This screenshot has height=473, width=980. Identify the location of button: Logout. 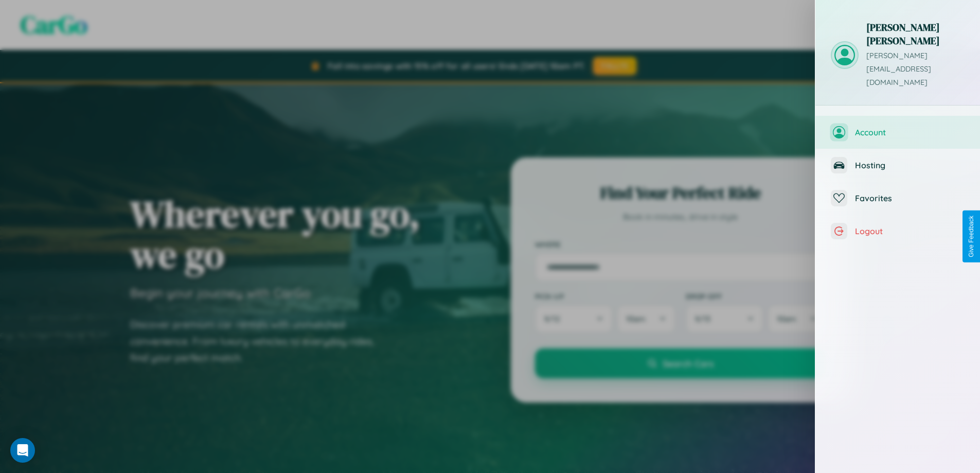
(898, 231).